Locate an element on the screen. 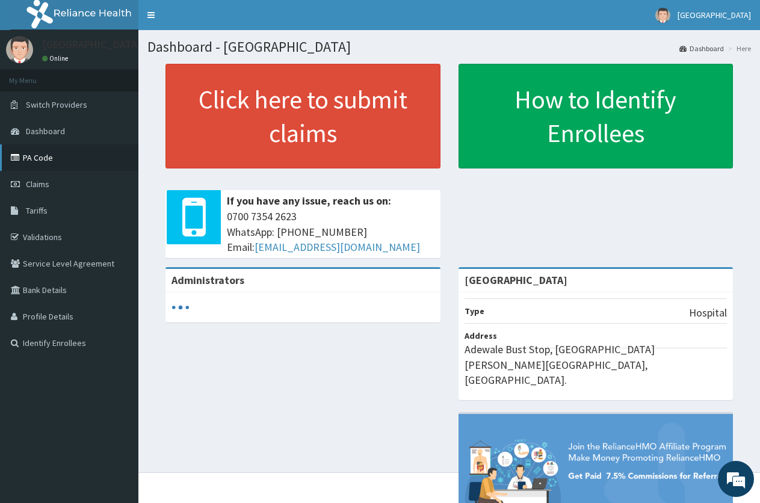  a: Online is located at coordinates (57, 58).